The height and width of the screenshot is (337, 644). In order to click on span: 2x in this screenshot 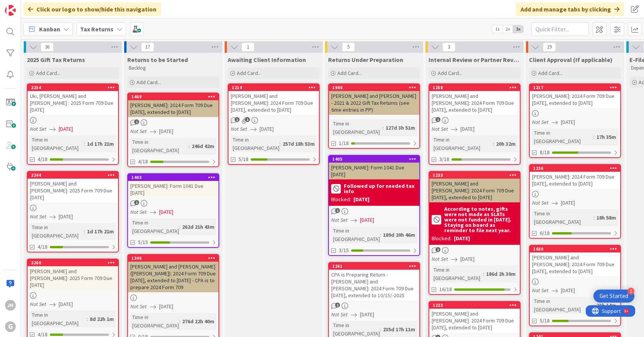, I will do `click(507, 29)`.